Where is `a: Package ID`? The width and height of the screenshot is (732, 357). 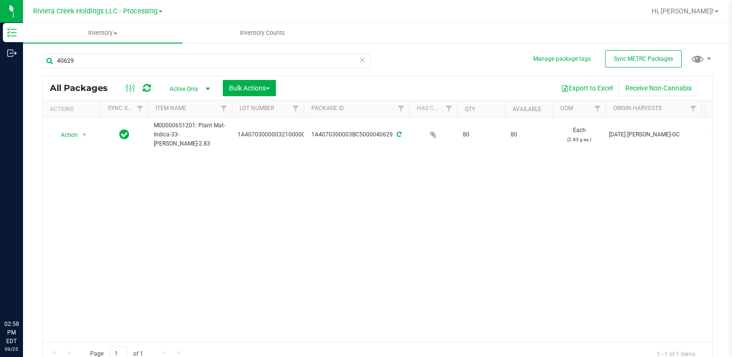 a: Package ID is located at coordinates (327, 108).